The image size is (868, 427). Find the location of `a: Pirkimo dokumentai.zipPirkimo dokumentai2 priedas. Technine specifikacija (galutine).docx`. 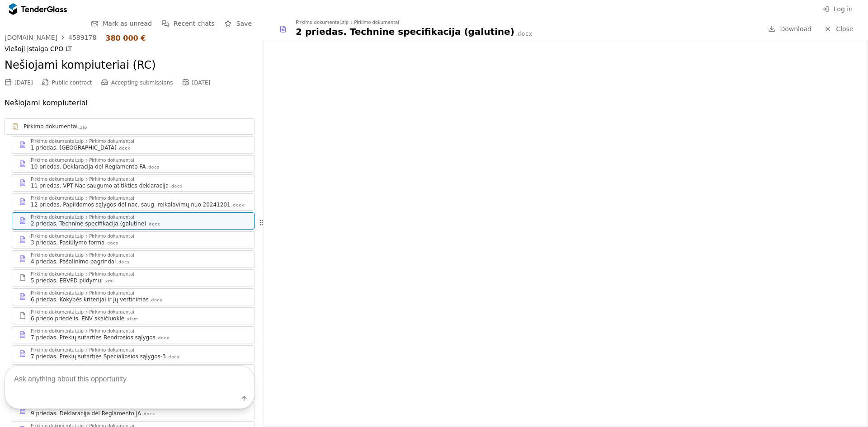

a: Pirkimo dokumentai.zipPirkimo dokumentai2 priedas. Technine specifikacija (galutine).docx is located at coordinates (133, 221).